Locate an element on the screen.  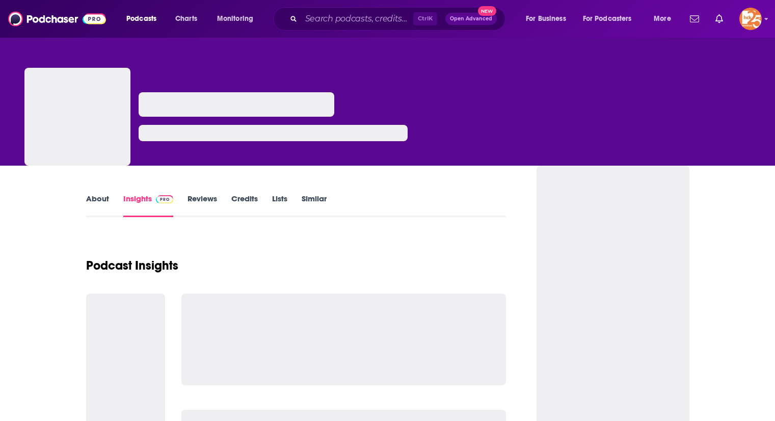
span: Open Advanced is located at coordinates (471, 19).